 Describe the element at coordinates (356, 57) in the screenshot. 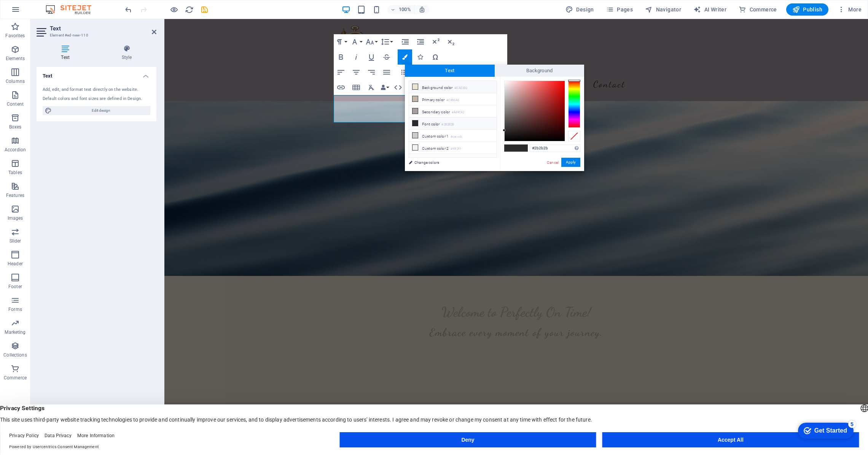

I see `button: Italic (⌘I)` at that location.